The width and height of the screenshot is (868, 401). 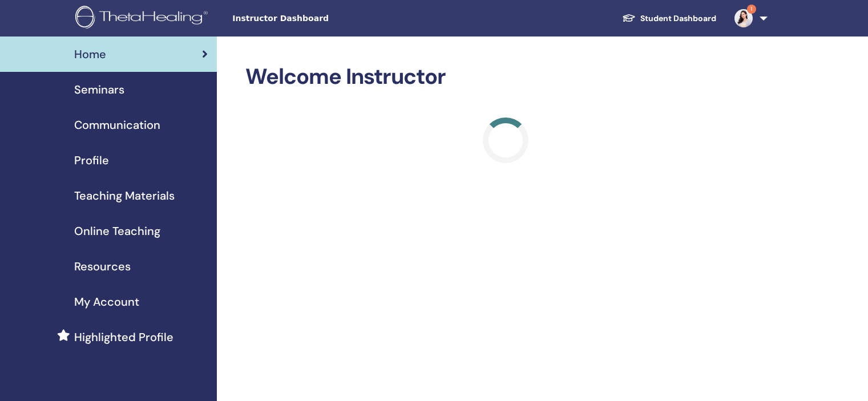 I want to click on span: 1, so click(x=752, y=9).